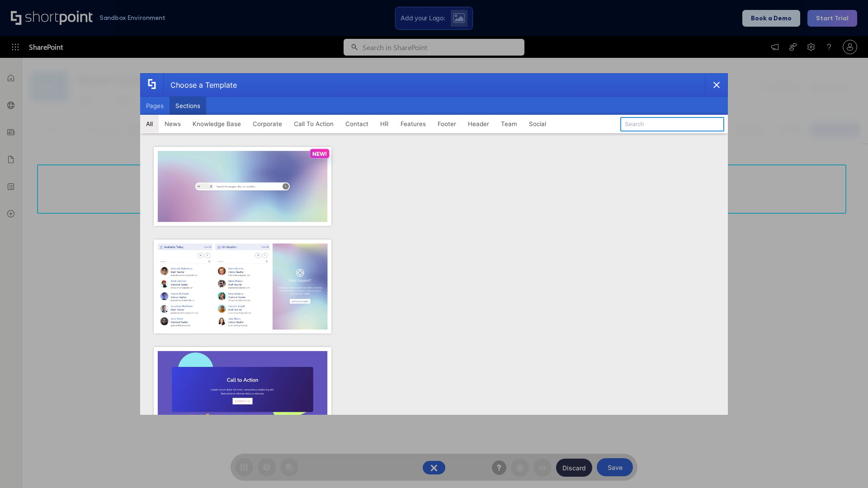 Image resolution: width=868 pixels, height=488 pixels. Describe the element at coordinates (384, 124) in the screenshot. I see `button: HR` at that location.